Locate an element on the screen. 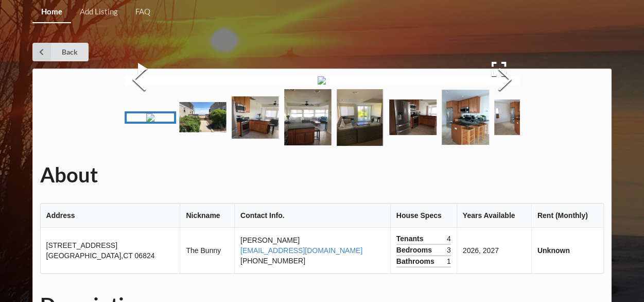 The width and height of the screenshot is (644, 302). span: Bathrooms is located at coordinates (417, 261).